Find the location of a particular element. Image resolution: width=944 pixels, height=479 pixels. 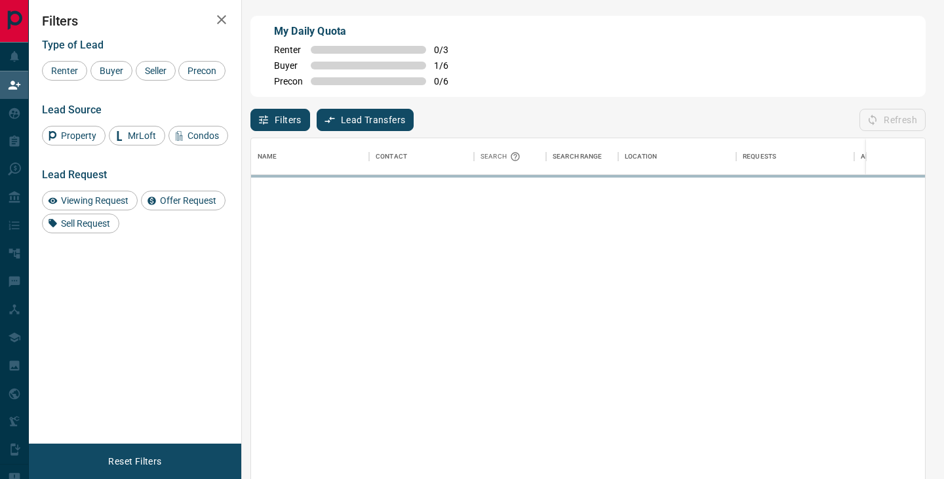

button: Reset Filters is located at coordinates (134, 461).